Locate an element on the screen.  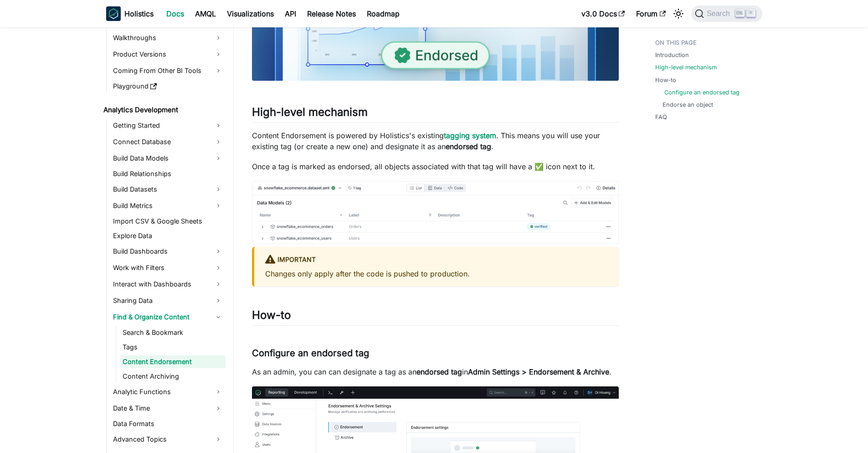
a: Playground is located at coordinates (168, 86).